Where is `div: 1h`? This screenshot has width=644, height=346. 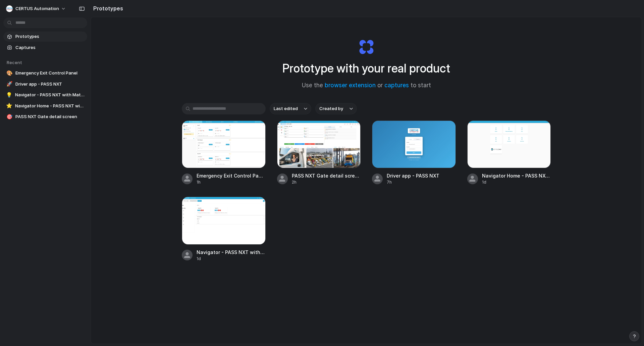
div: 1h is located at coordinates (231, 183).